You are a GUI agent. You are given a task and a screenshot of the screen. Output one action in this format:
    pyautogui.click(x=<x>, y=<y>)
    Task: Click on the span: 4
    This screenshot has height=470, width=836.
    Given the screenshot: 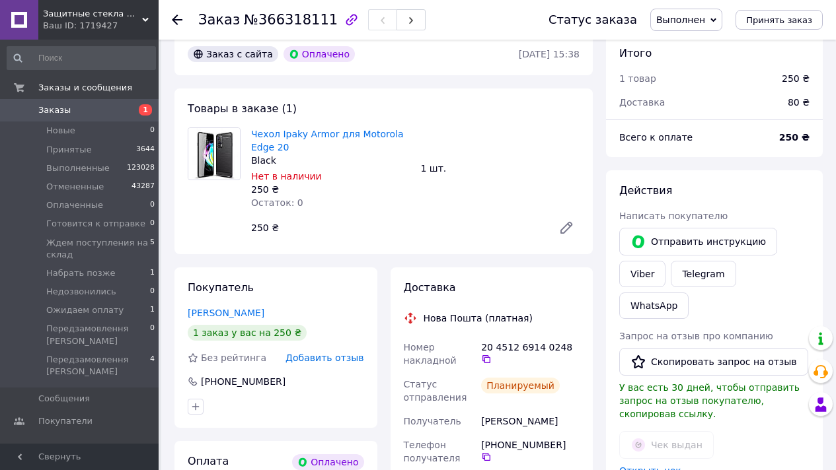 What is the action you would take?
    pyautogui.click(x=152, y=366)
    